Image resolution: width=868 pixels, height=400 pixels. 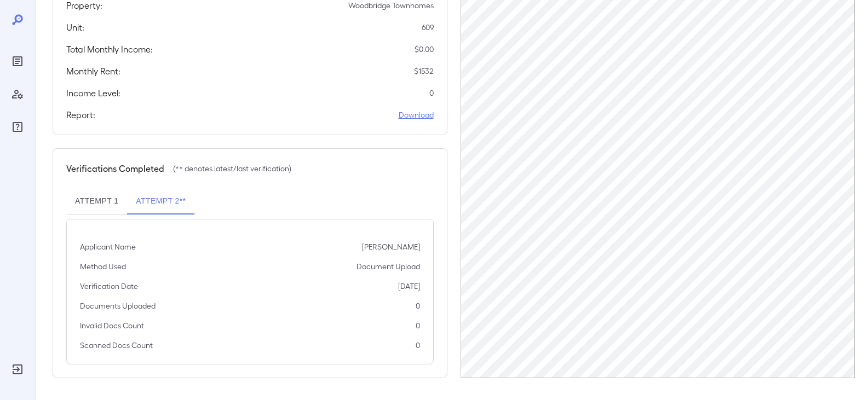 What do you see at coordinates (18, 370) in the screenshot?
I see `div: Log Out` at bounding box center [18, 370].